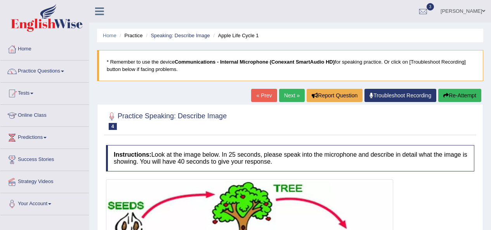 Image resolution: width=491 pixels, height=230 pixels. I want to click on h4: Look at the image below. In 25 seconds, please speak into the microphone and describe in detail w..., so click(290, 158).